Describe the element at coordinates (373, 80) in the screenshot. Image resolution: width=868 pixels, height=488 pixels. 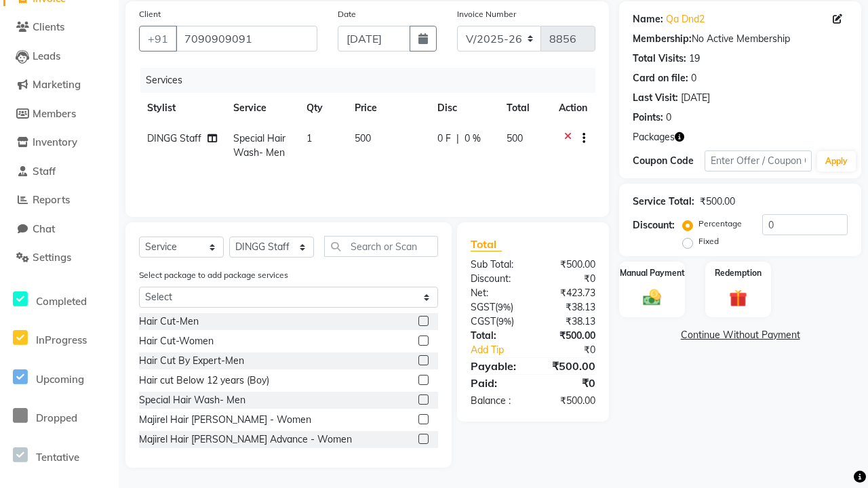
I see `div: Services` at that location.